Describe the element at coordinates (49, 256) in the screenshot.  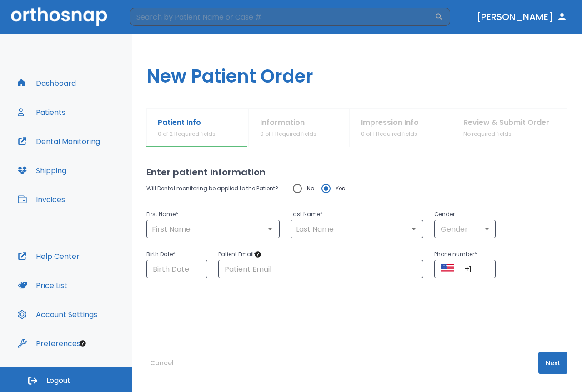
I see `a: Help Center` at that location.